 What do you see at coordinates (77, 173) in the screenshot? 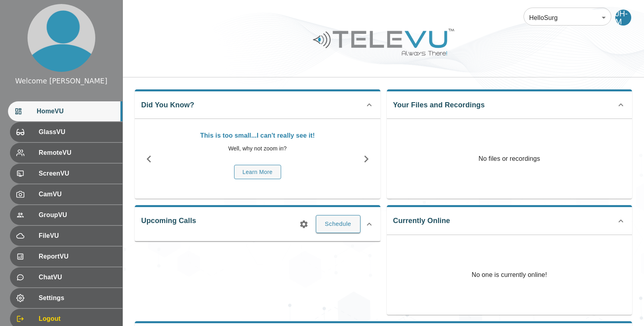
I see `span: ScreenVU` at bounding box center [77, 173].